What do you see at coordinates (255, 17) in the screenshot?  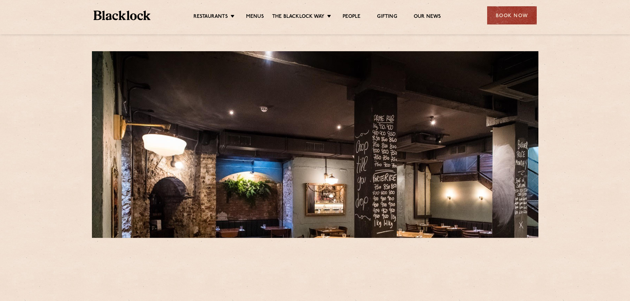 I see `a: Menus` at bounding box center [255, 17].